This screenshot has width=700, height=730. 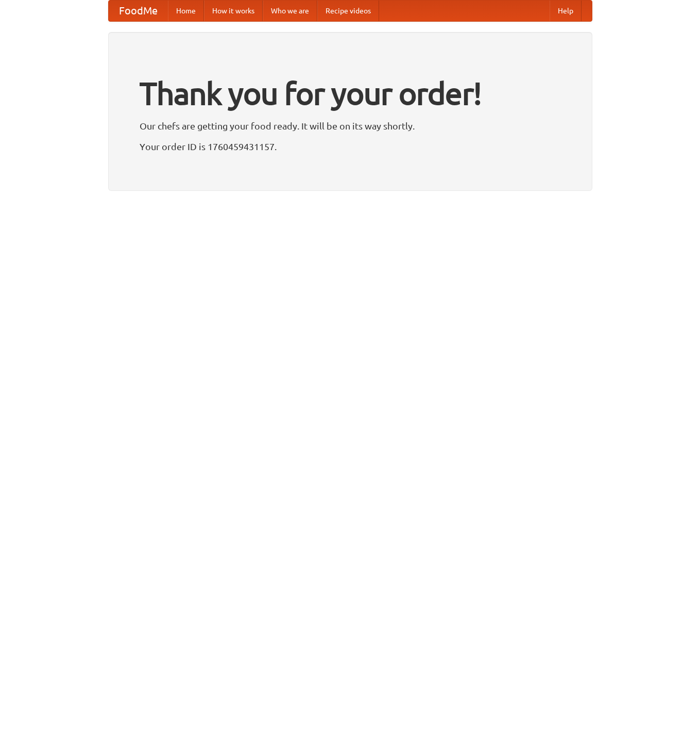 What do you see at coordinates (566, 11) in the screenshot?
I see `a: Help` at bounding box center [566, 11].